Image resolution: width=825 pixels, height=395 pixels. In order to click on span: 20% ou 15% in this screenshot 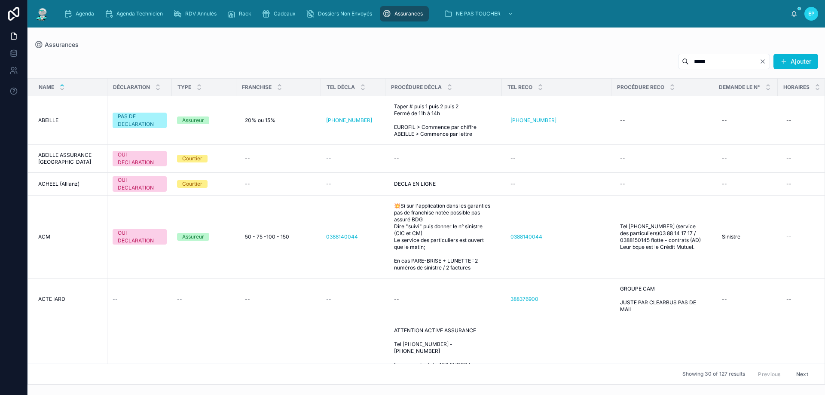, I will do `click(260, 120)`.